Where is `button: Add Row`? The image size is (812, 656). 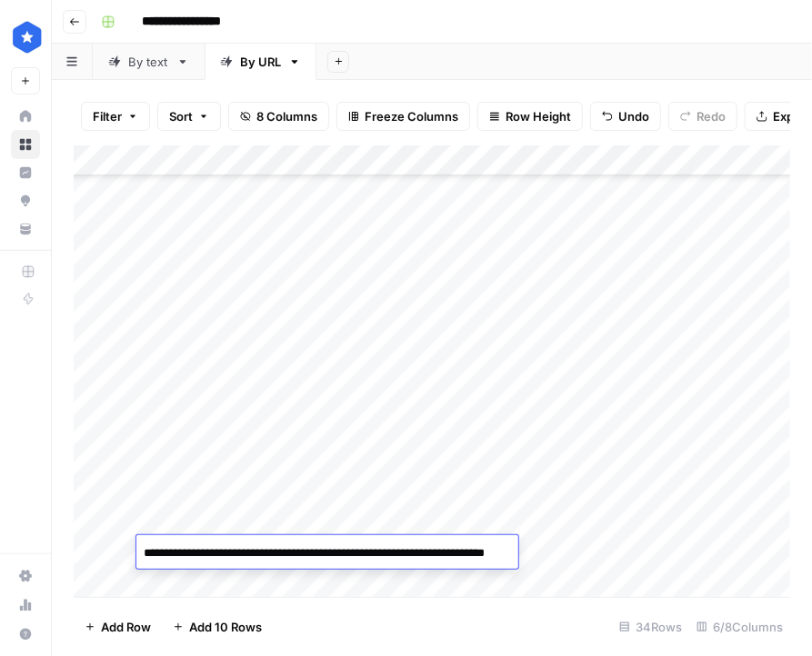
button: Add Row is located at coordinates (117, 627).